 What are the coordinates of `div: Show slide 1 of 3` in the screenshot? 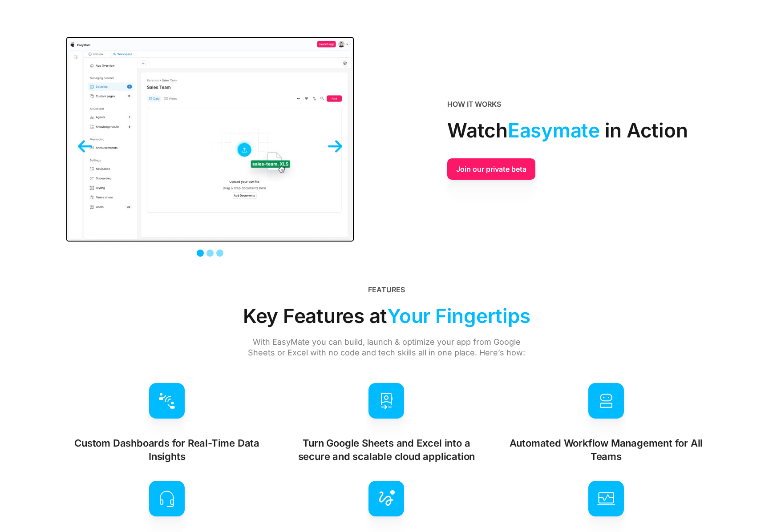 It's located at (200, 253).